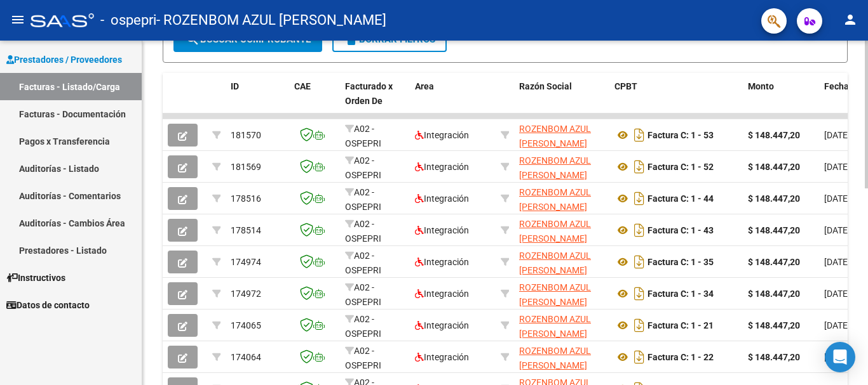 This screenshot has height=385, width=868. What do you see at coordinates (246, 357) in the screenshot?
I see `span: 174064` at bounding box center [246, 357].